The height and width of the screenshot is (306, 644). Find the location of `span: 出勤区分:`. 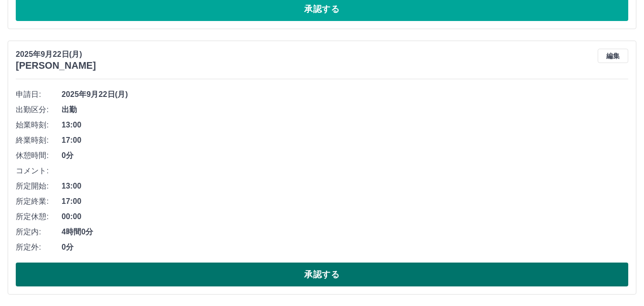

span: 出勤区分: is located at coordinates (39, 110).